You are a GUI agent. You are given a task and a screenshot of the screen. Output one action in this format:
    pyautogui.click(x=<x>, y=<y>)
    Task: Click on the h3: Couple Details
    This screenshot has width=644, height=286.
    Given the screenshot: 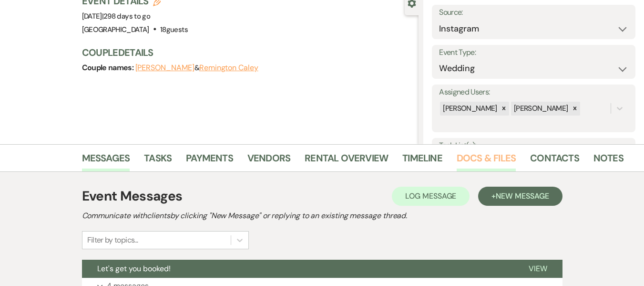 What is the action you would take?
    pyautogui.click(x=245, y=52)
    